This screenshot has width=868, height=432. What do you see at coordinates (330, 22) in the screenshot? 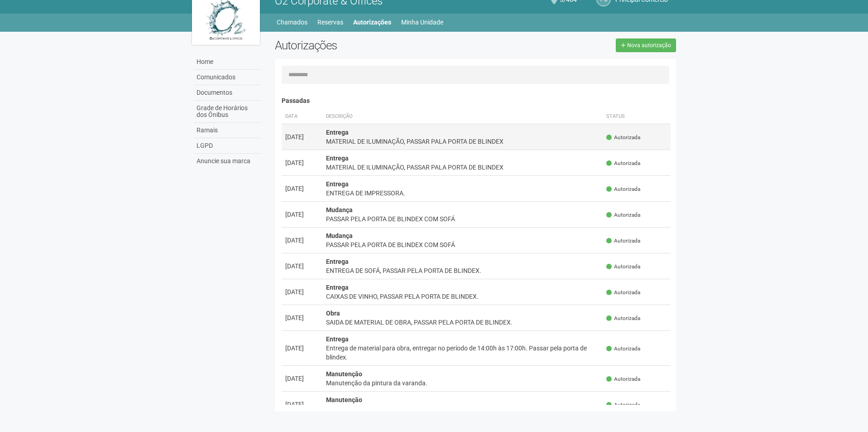
I see `a: Reservas` at bounding box center [330, 22].